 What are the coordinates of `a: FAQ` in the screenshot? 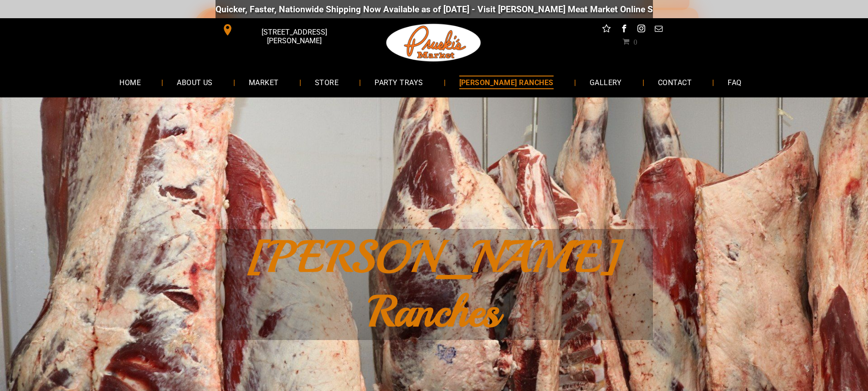 It's located at (735, 82).